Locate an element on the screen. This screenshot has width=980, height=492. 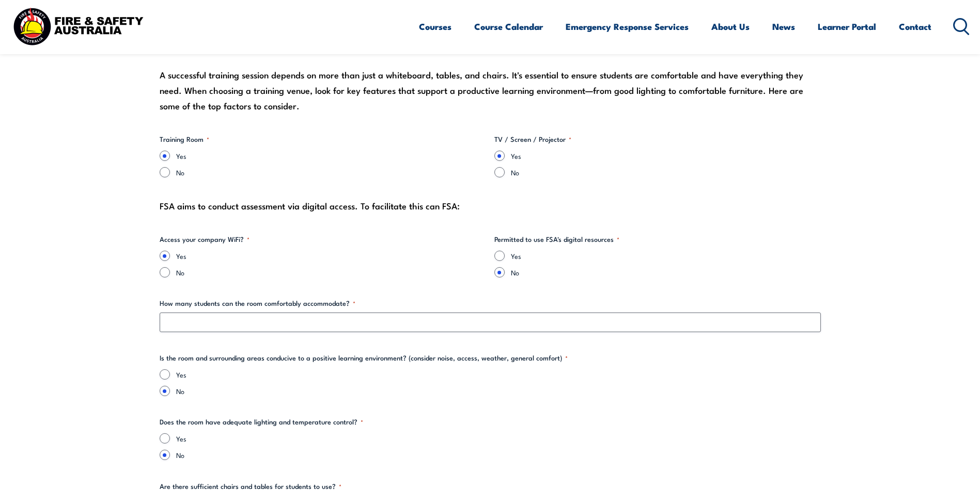
a: Courses is located at coordinates (435, 26).